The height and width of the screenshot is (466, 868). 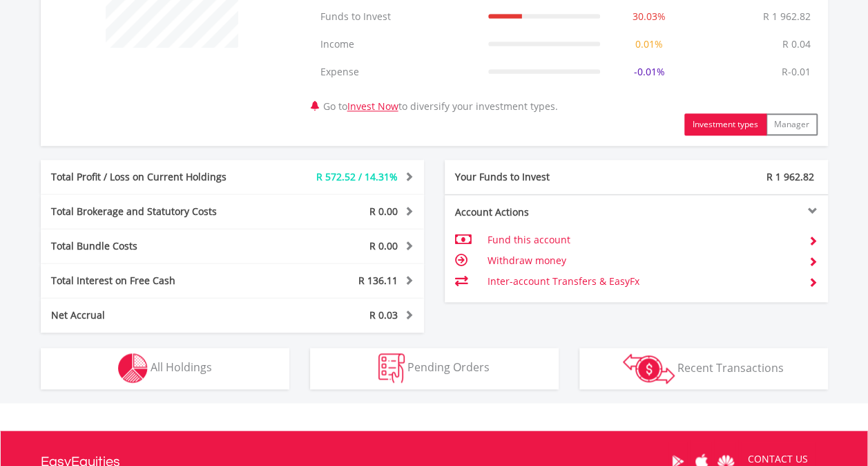 What do you see at coordinates (796, 72) in the screenshot?
I see `td: R-0.01` at bounding box center [796, 72].